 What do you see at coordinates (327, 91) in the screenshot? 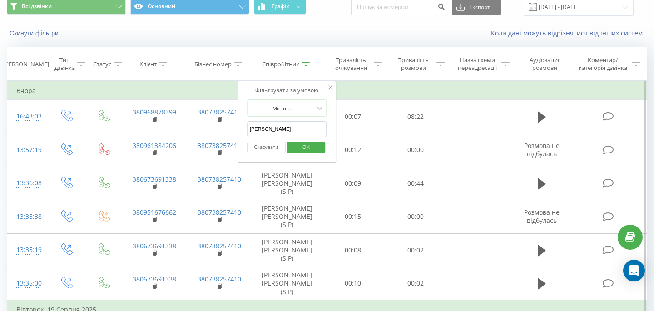
I see `td: Вчора` at bounding box center [327, 91].